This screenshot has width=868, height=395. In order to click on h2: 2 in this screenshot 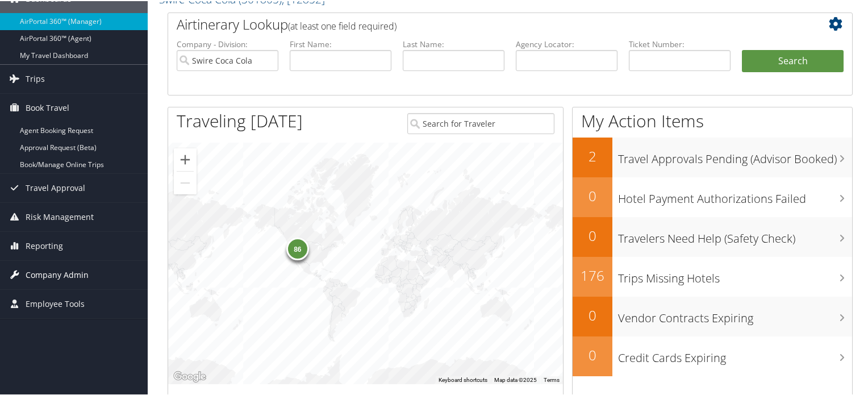, I will do `click(592, 155)`.